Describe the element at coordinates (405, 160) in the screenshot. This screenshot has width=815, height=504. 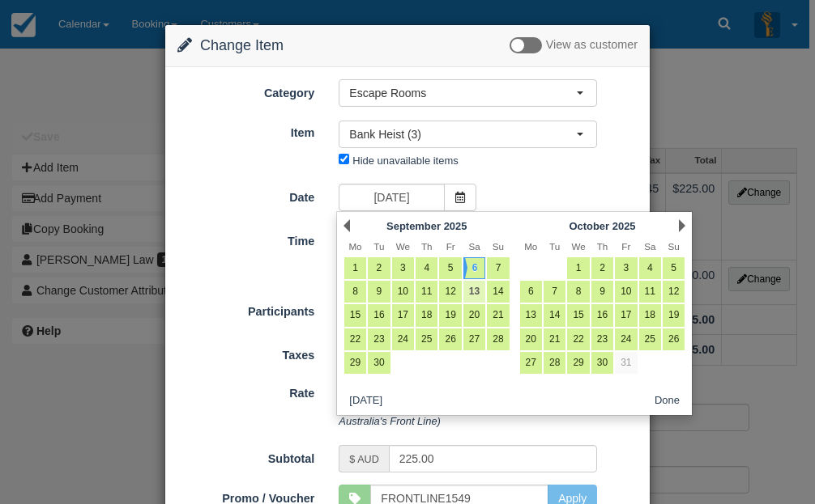
I see `label: Hide unavailable items` at that location.